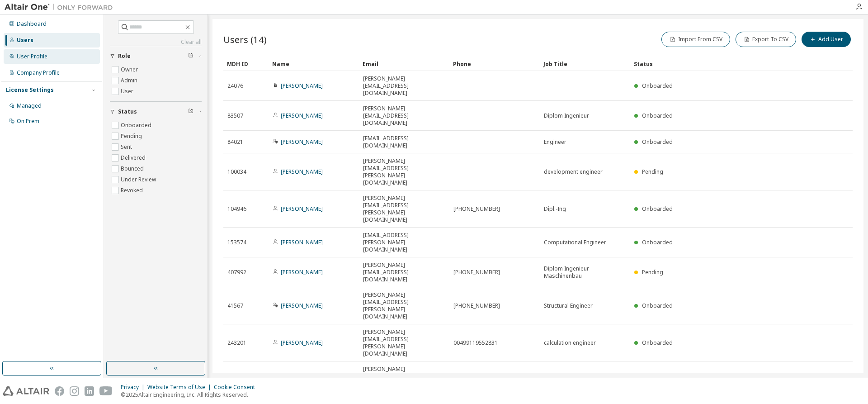  I want to click on button: Role, so click(156, 57).